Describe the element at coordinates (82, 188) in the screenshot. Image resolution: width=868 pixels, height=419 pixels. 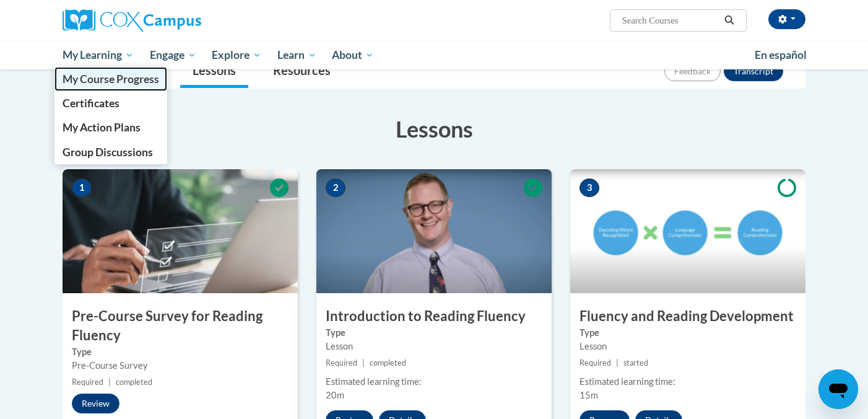
I see `span: 1` at that location.